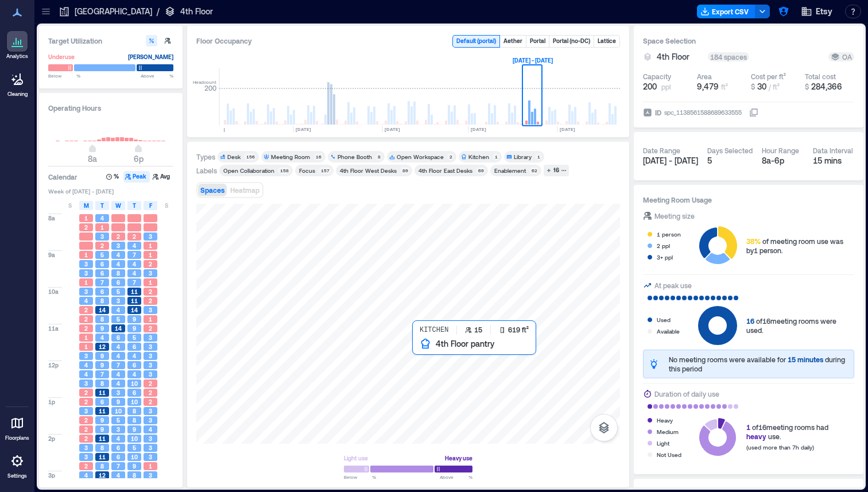 The image size is (868, 492). I want to click on div: Floor Occupancy, so click(320, 41).